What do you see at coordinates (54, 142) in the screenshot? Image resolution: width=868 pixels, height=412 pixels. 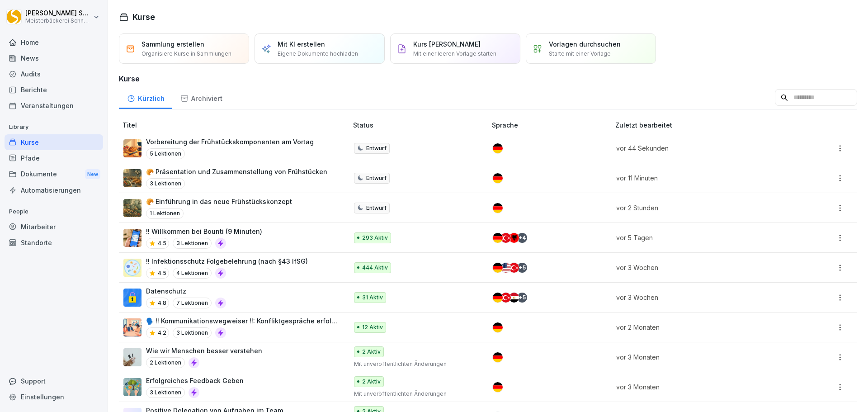 I see `a: Kurse` at bounding box center [54, 142].